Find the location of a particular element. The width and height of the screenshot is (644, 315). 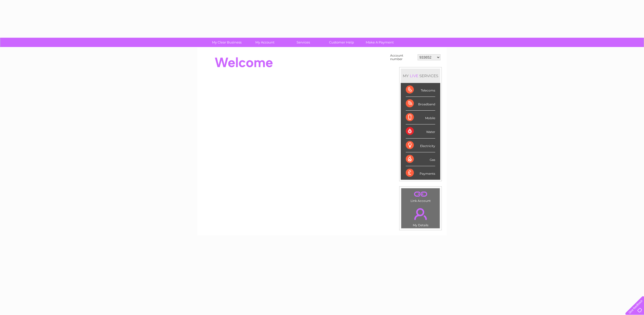

div: Gas is located at coordinates (420, 159).